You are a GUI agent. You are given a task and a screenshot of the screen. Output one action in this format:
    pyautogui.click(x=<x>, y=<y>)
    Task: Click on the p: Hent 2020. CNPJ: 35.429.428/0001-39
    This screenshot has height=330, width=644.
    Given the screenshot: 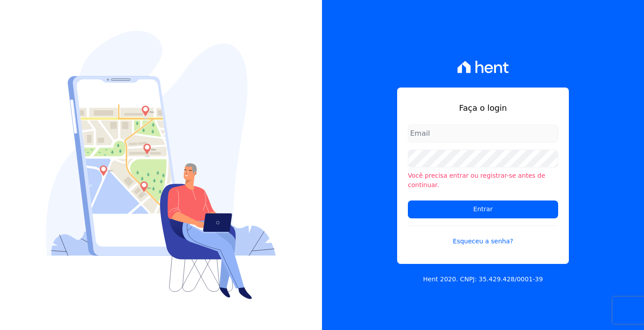 What is the action you would take?
    pyautogui.click(x=483, y=279)
    